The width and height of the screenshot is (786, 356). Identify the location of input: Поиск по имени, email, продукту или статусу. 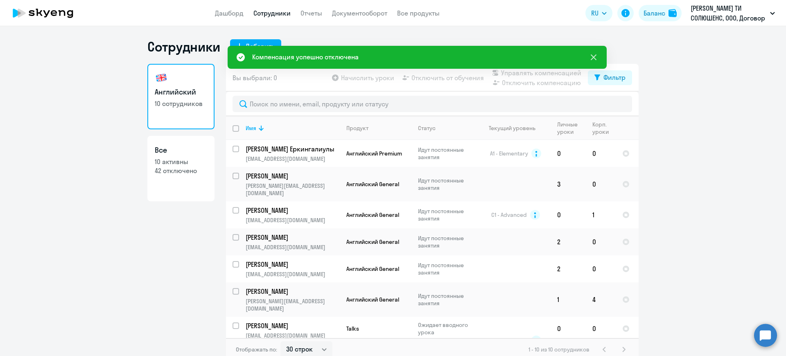
(432, 104).